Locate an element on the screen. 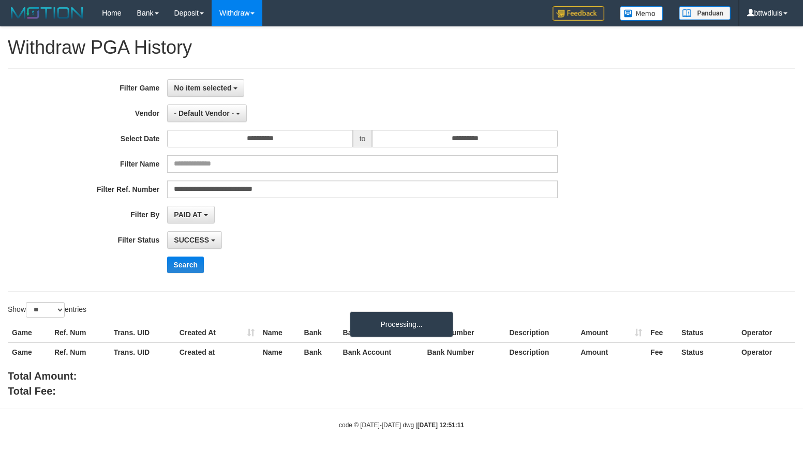  b: Total Amount: is located at coordinates (42, 376).